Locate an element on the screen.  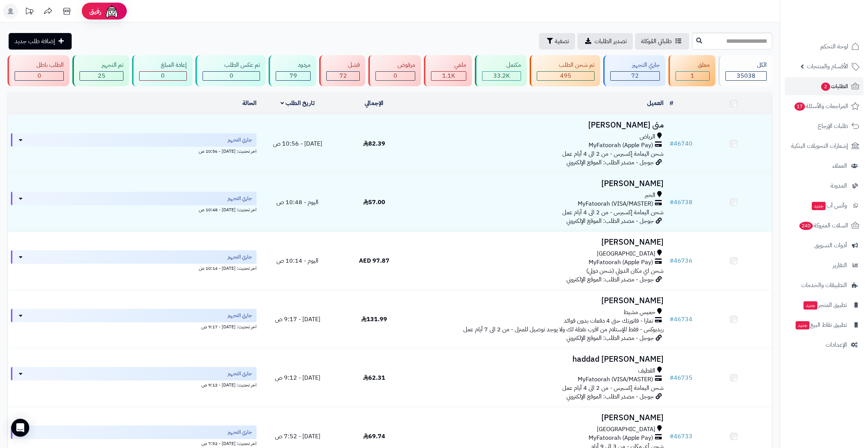
span: 79 is located at coordinates (294, 75).